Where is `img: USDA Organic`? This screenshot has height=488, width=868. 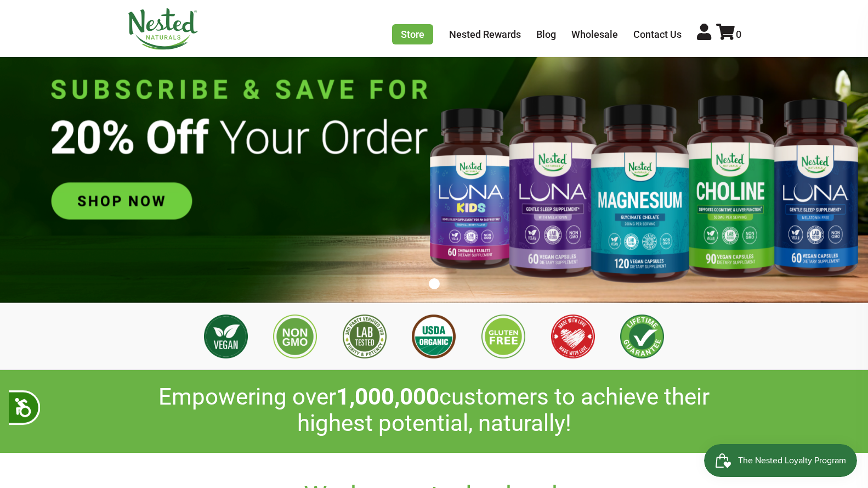
img: USDA Organic is located at coordinates (434, 336).